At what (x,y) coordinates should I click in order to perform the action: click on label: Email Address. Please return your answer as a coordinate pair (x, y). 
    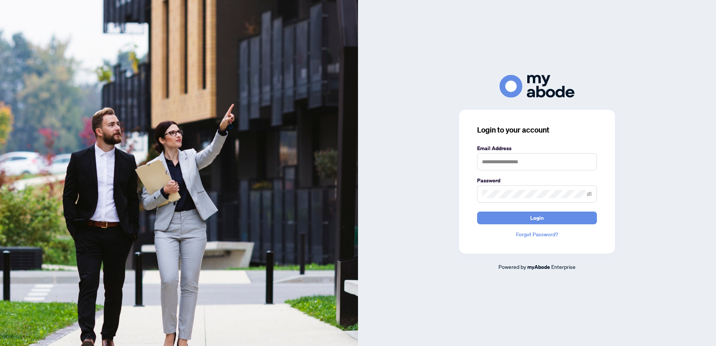
    Looking at the image, I should click on (537, 148).